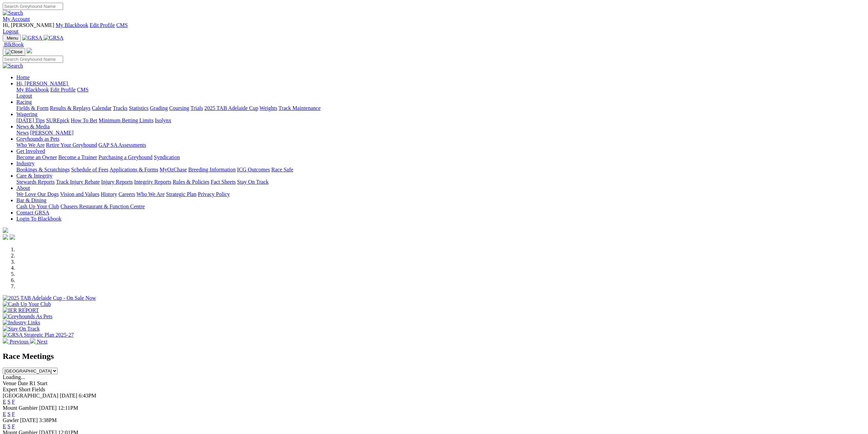 This screenshot has width=868, height=434. Describe the element at coordinates (38, 335) in the screenshot. I see `img: GRSA Strategic Plan 2025-27` at that location.